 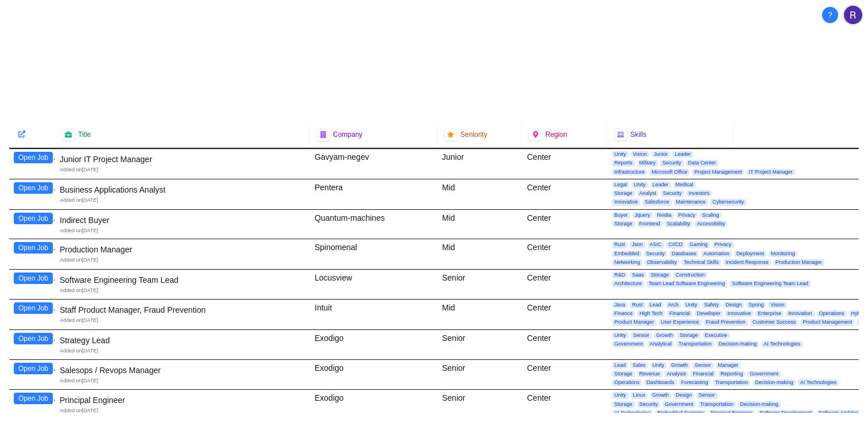 What do you see at coordinates (827, 321) in the screenshot?
I see `span: Product Management` at bounding box center [827, 321].